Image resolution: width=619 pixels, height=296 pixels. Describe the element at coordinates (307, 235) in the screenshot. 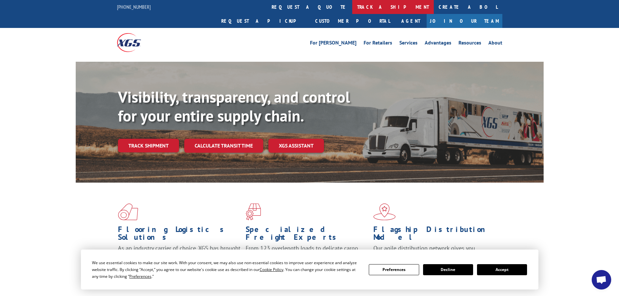

I see `h1: Specialized Freight Experts` at that location.